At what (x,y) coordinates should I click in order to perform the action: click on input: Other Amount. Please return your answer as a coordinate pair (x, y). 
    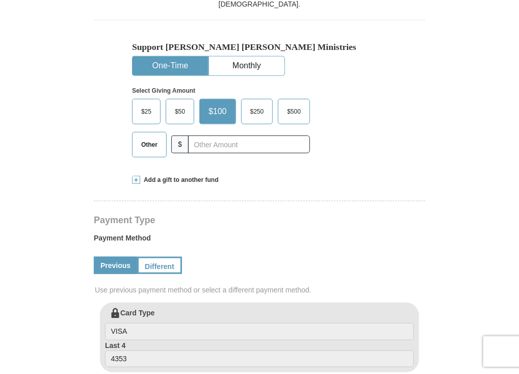
    Looking at the image, I should click on (249, 144).